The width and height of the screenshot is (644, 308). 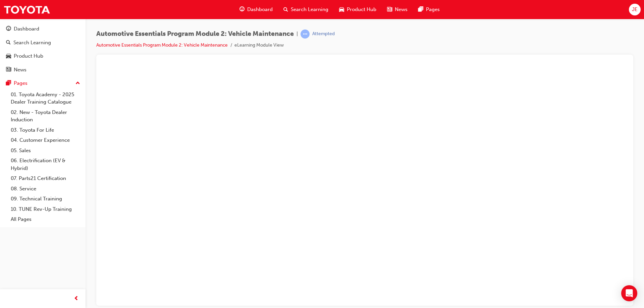 What do you see at coordinates (305, 34) in the screenshot?
I see `span: learningRecordVerb_ATTEMPT-icon` at bounding box center [305, 34].